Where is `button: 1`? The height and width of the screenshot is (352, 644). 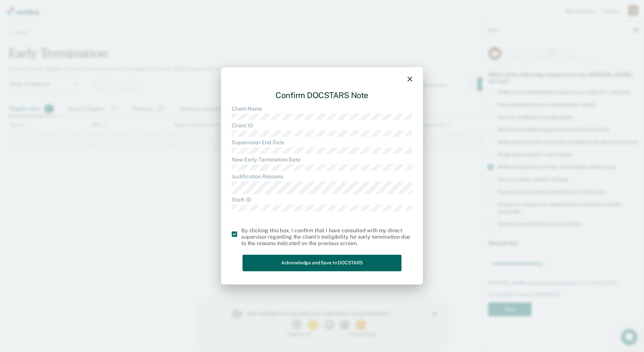 button: 1 is located at coordinates (96, 23).